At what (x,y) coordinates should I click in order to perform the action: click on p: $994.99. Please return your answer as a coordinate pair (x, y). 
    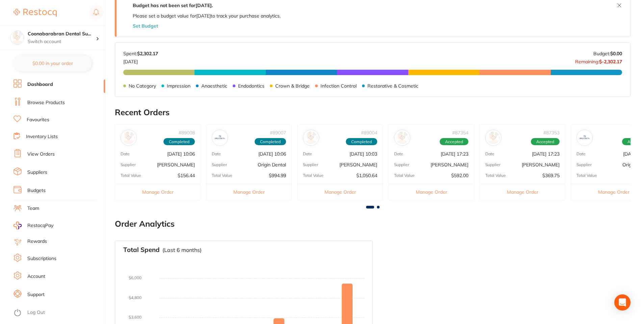
    Looking at the image, I should click on (277, 176).